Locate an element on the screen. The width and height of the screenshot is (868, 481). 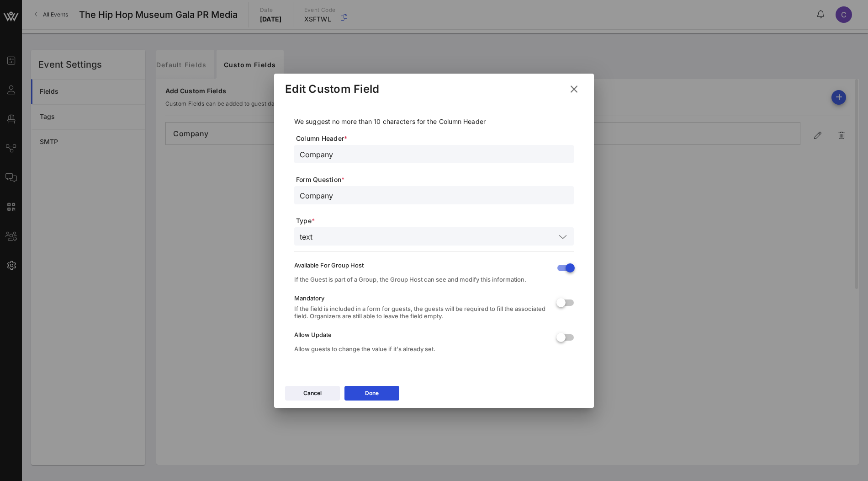
span: Type is located at coordinates (434, 220).